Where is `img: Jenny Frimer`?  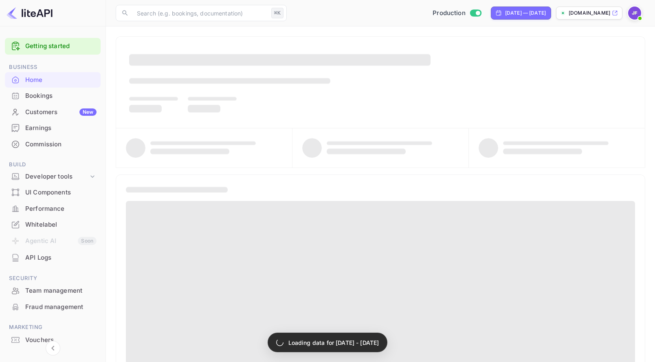 img: Jenny Frimer is located at coordinates (635, 13).